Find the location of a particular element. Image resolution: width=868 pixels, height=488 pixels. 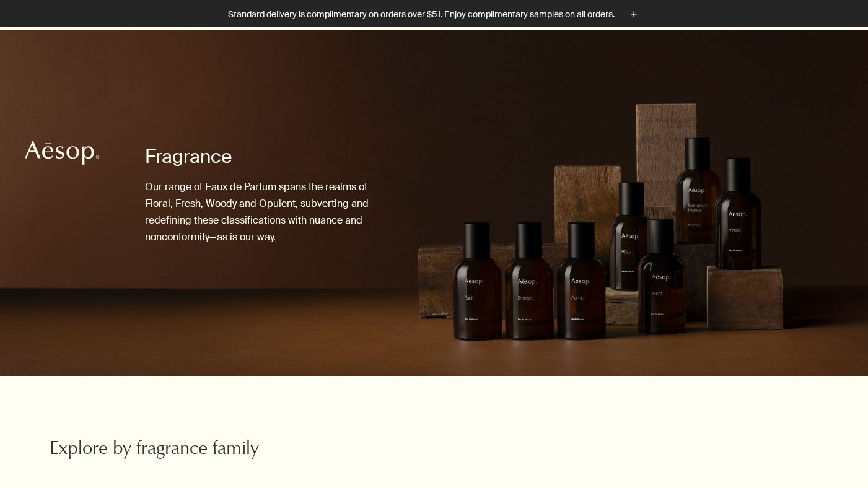

button: Online Preferences, Opens the preference center dialog is located at coordinates (665, 459).